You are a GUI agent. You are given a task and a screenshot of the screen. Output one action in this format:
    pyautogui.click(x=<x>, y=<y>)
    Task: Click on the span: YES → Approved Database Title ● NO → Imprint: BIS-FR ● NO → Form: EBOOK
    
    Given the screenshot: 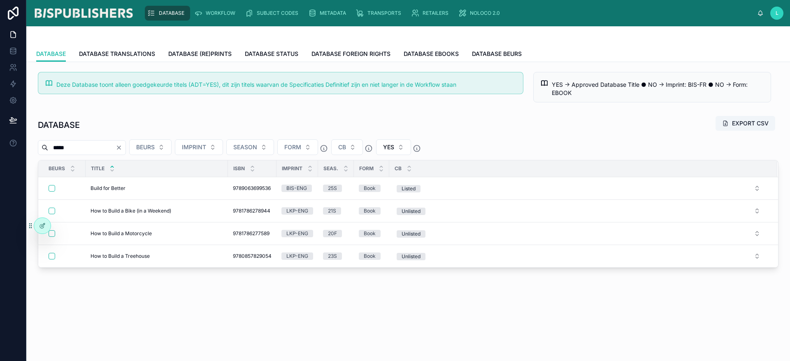 What is the action you would take?
    pyautogui.click(x=650, y=89)
    